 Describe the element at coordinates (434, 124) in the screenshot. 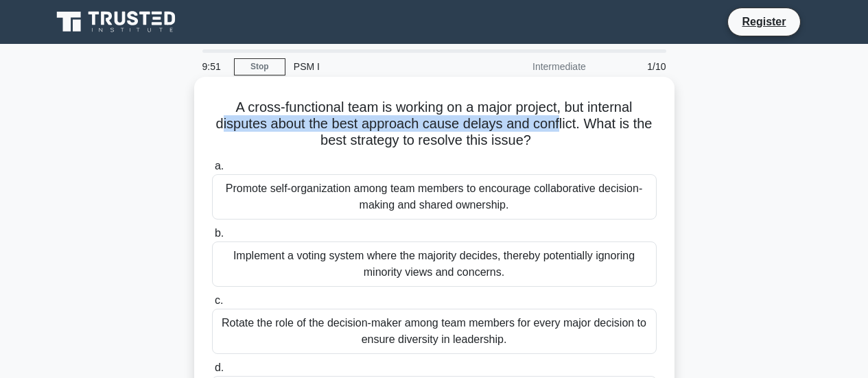

I see `h5: A cross-functional team is working on a major project, but internal disputes about the best appro...` at that location.